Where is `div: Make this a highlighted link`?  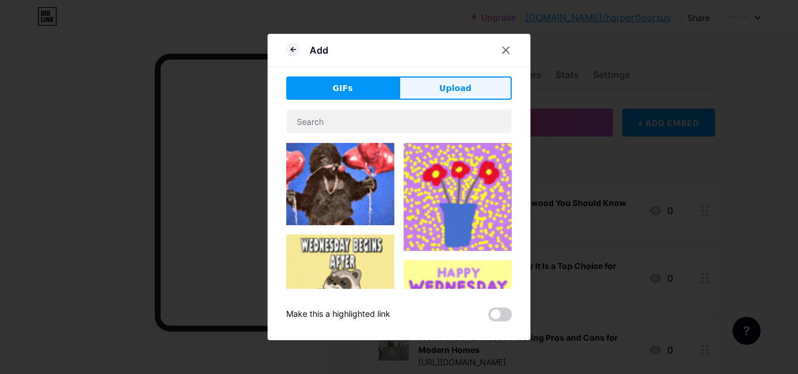
div: Make this a highlighted link is located at coordinates (338, 315).